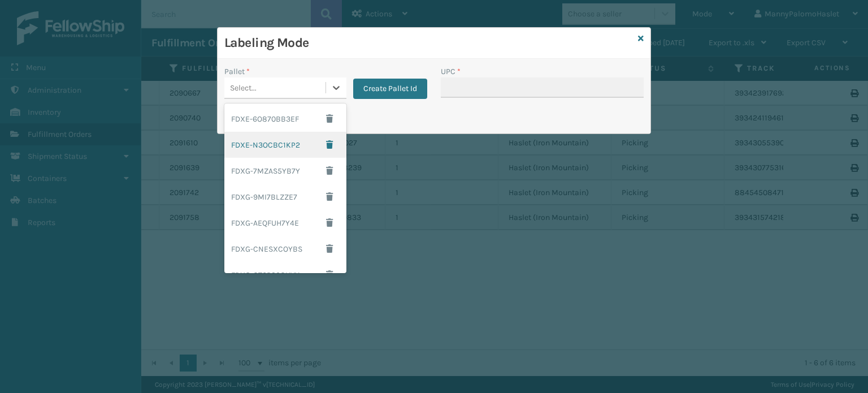 Image resolution: width=868 pixels, height=393 pixels. What do you see at coordinates (285, 196) in the screenshot?
I see `div: FDXG-9MI7BLZZE7` at bounding box center [285, 196].